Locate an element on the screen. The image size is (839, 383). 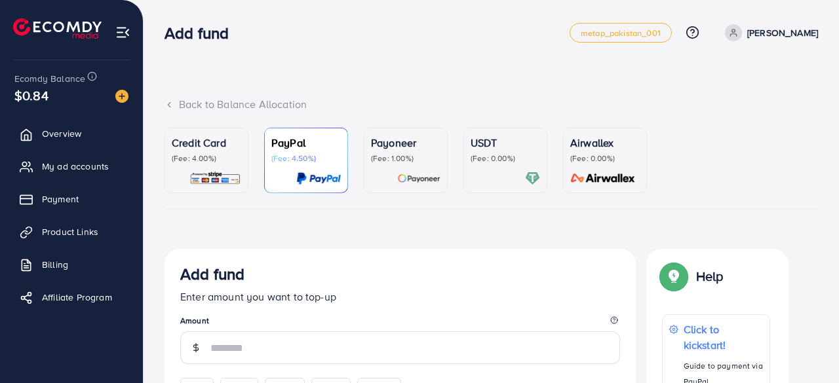
img: logo is located at coordinates (57, 28).